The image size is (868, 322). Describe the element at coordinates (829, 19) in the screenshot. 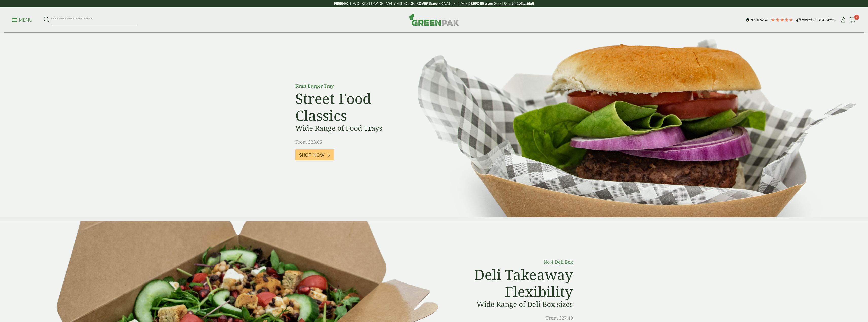

I see `span: reviews` at that location.